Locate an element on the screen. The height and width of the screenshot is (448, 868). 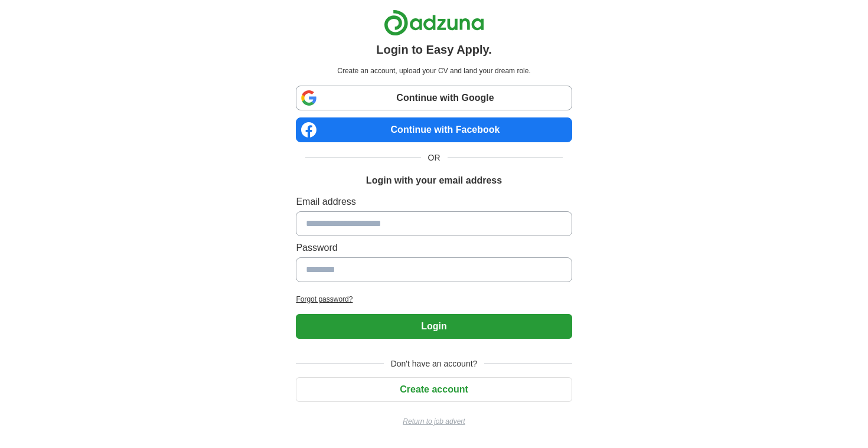
label: Email address is located at coordinates (433, 202).